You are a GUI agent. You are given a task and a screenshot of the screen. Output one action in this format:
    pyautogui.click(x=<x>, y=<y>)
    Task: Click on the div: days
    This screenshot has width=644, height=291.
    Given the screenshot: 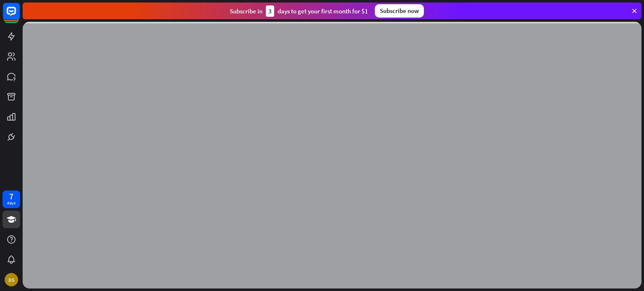 What is the action you would take?
    pyautogui.click(x=11, y=203)
    